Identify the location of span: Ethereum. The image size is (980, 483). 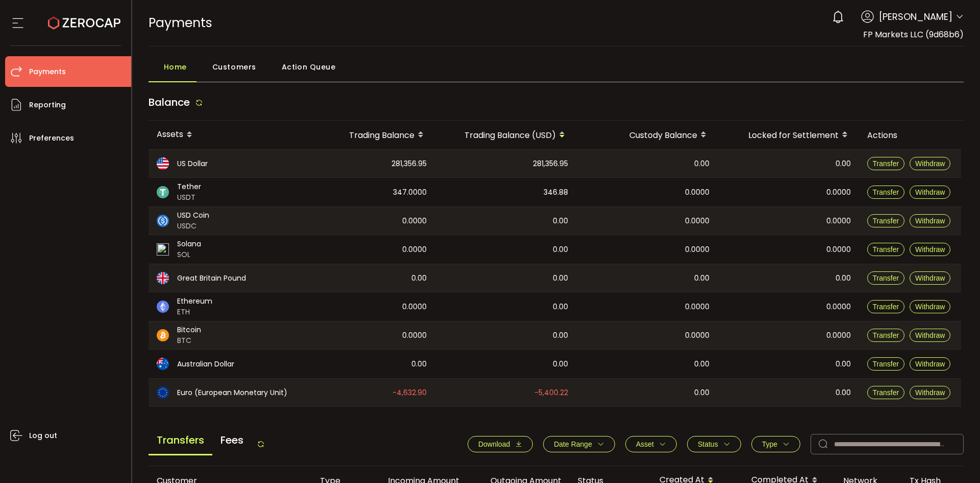
(195, 301).